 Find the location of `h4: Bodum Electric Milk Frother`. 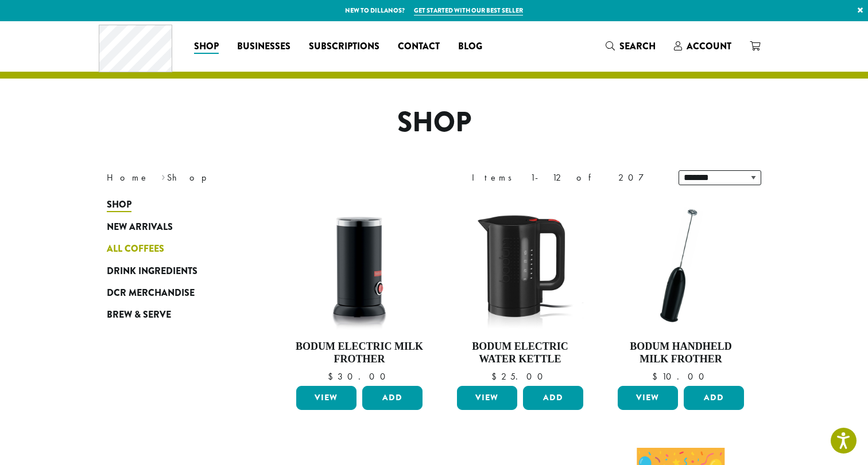

h4: Bodum Electric Milk Frother is located at coordinates (359, 353).